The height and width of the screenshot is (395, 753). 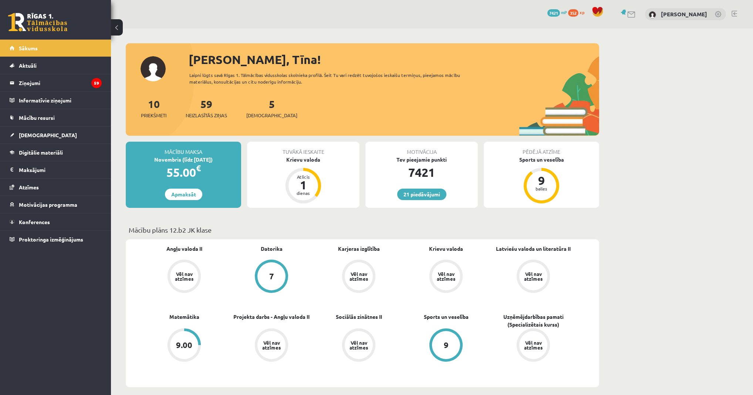 I want to click on span: Sākums, so click(x=28, y=48).